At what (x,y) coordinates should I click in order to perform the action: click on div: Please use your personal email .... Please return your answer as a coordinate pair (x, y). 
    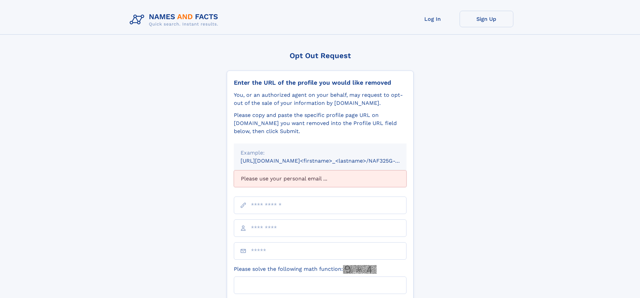
    Looking at the image, I should click on (320, 179).